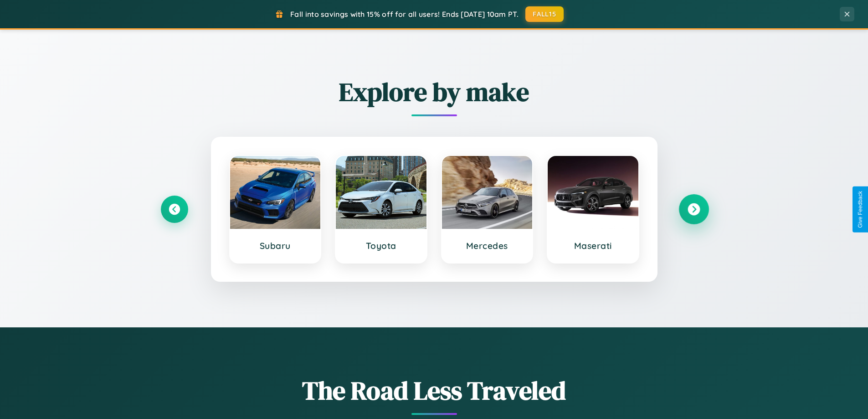  Describe the element at coordinates (544, 14) in the screenshot. I see `button: FALL15` at that location.